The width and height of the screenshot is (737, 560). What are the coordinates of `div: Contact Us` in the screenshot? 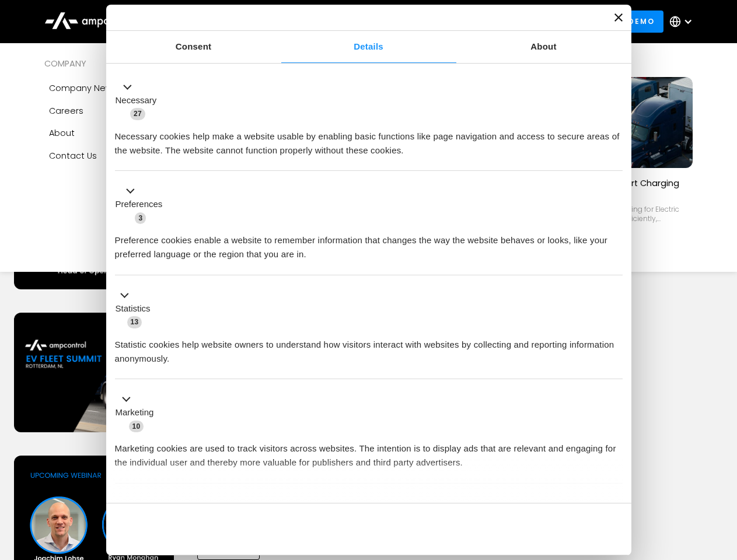 It's located at (73, 156).